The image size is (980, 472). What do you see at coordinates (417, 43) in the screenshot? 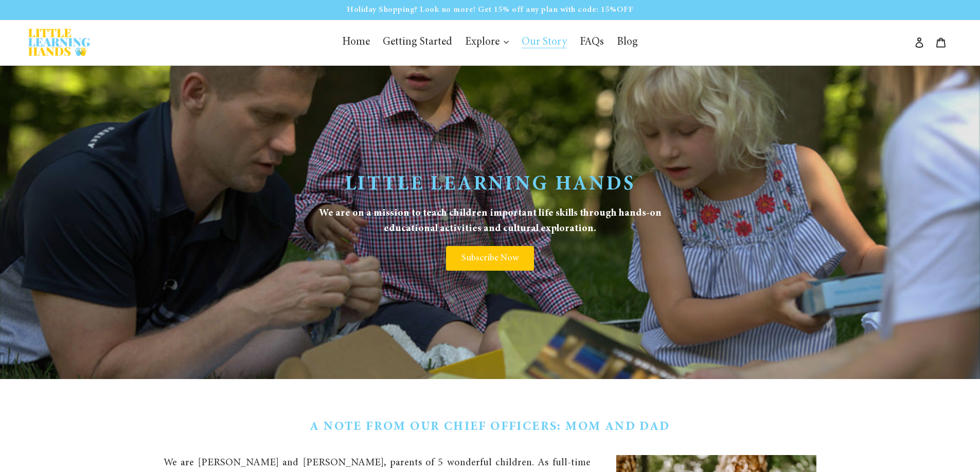
I see `span: Getting Started` at bounding box center [417, 43].